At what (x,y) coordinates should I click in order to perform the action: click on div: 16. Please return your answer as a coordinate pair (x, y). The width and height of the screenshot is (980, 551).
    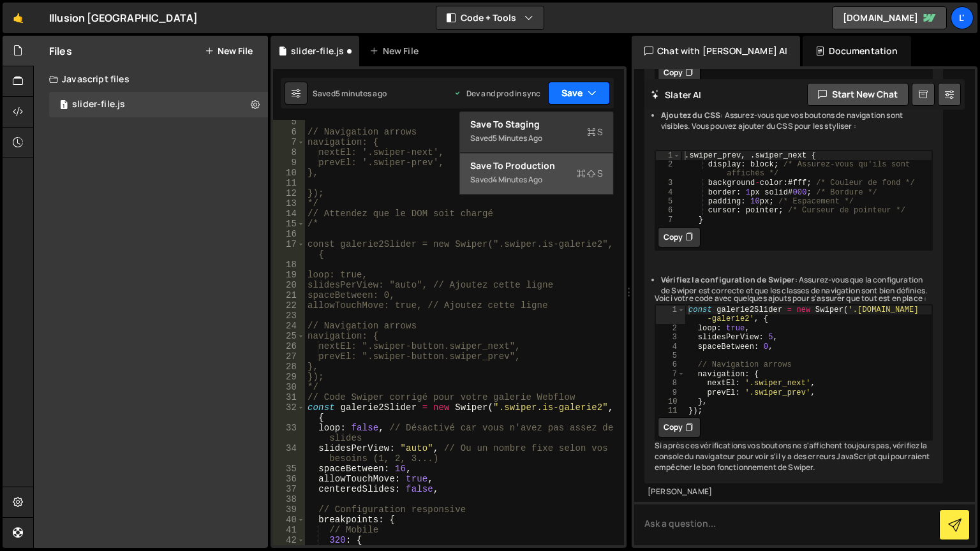
    Looking at the image, I should click on (289, 234).